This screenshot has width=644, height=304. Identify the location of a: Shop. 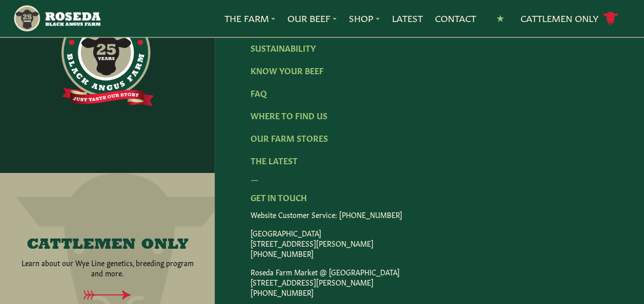
(365, 18).